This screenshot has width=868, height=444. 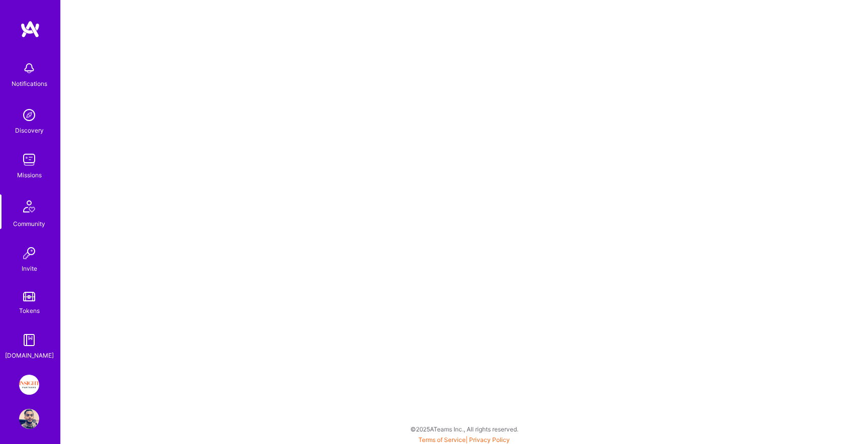 I want to click on img: discovery, so click(x=29, y=115).